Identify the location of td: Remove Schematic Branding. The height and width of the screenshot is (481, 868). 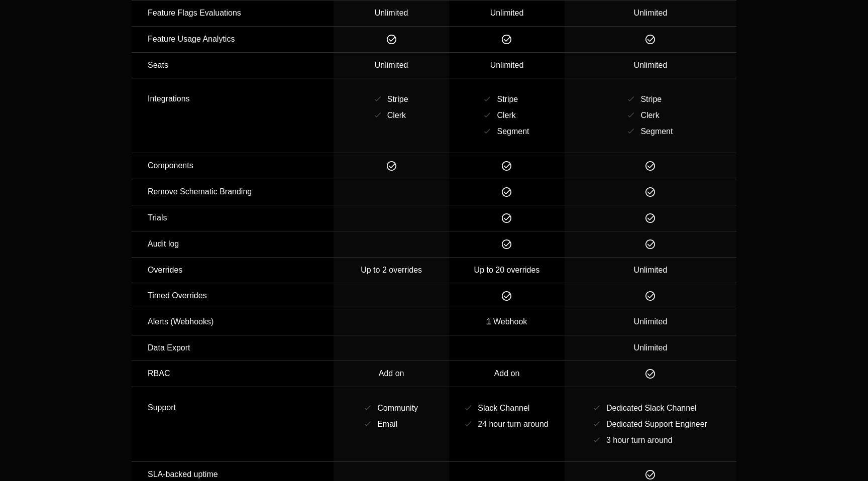
(232, 192).